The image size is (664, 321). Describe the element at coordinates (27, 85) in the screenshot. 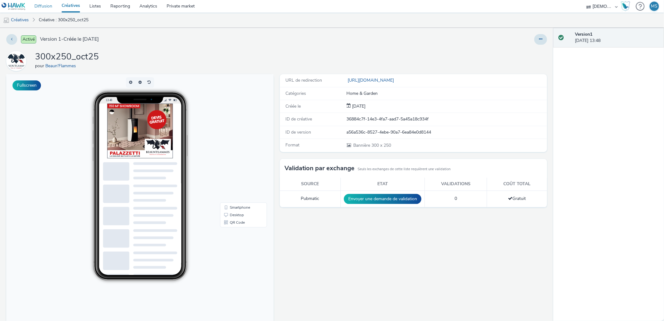

I see `button: Fullscreen` at that location.